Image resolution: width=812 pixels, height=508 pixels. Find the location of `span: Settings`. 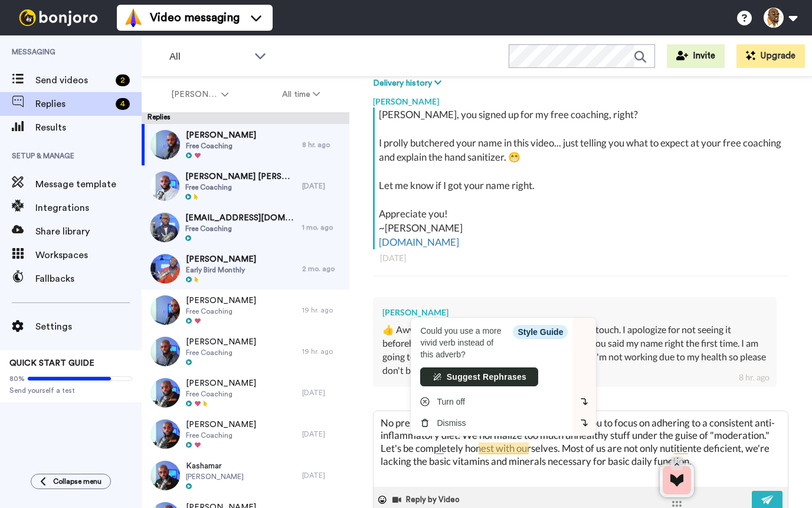

span: Settings is located at coordinates (89, 327).